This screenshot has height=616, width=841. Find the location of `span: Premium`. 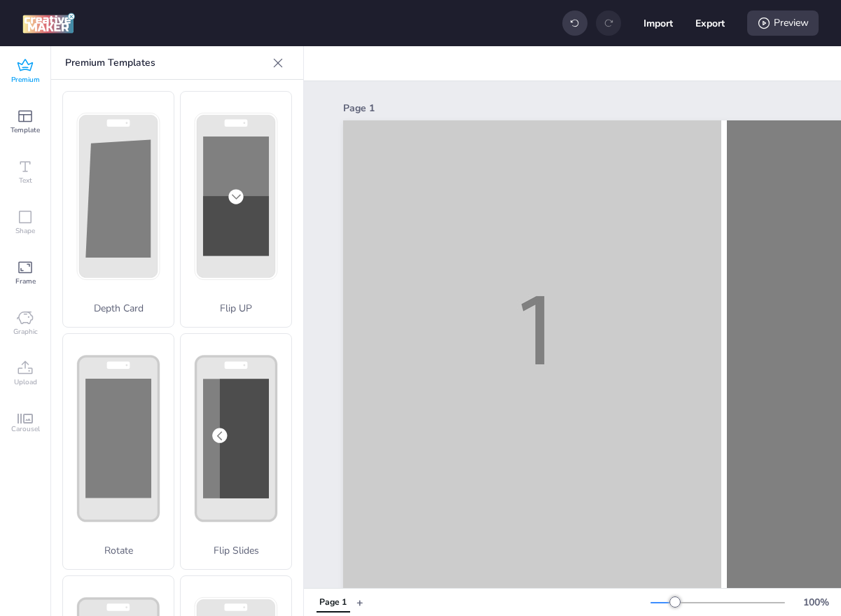

span: Premium is located at coordinates (25, 80).